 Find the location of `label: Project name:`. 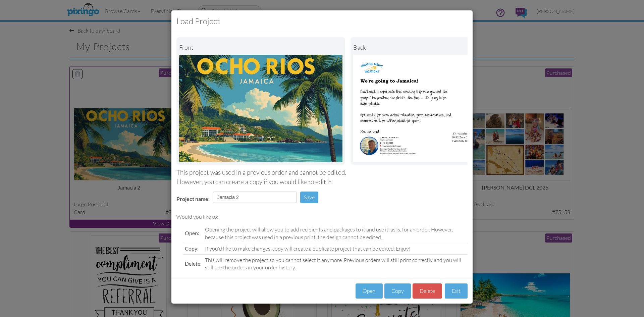

label: Project name: is located at coordinates (193, 199).